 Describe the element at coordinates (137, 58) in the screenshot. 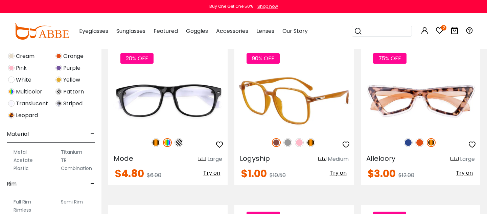

I see `span: 20% OFF` at that location.